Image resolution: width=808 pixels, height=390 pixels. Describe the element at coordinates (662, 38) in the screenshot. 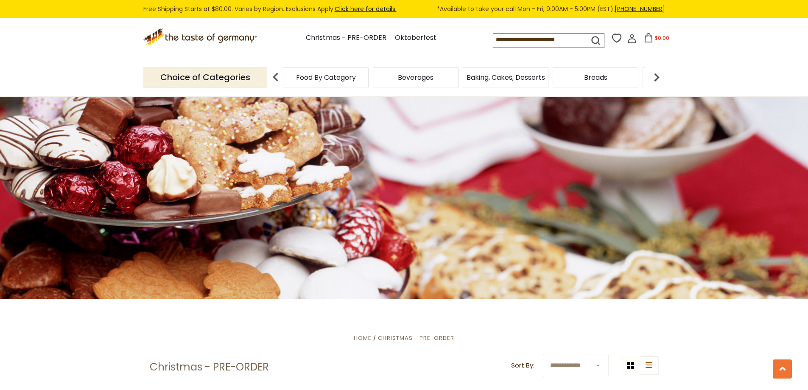

I see `span: $0.00` at that location.